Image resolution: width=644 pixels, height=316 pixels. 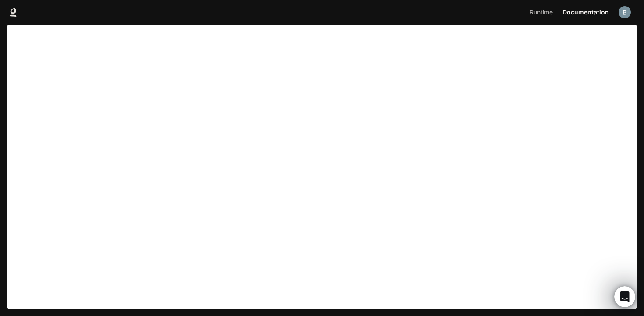 What do you see at coordinates (624, 12) in the screenshot?
I see `img: User avatar` at bounding box center [624, 12].